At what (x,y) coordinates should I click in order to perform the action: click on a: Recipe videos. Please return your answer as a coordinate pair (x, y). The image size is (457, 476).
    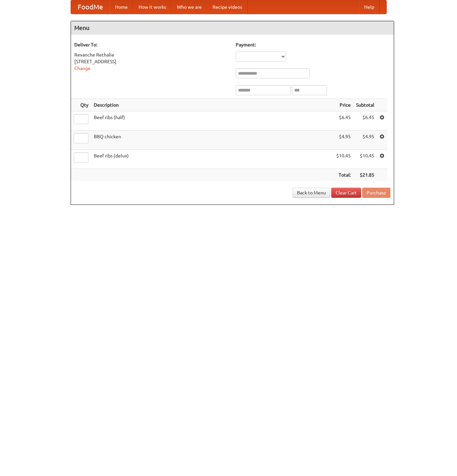
    Looking at the image, I should click on (228, 7).